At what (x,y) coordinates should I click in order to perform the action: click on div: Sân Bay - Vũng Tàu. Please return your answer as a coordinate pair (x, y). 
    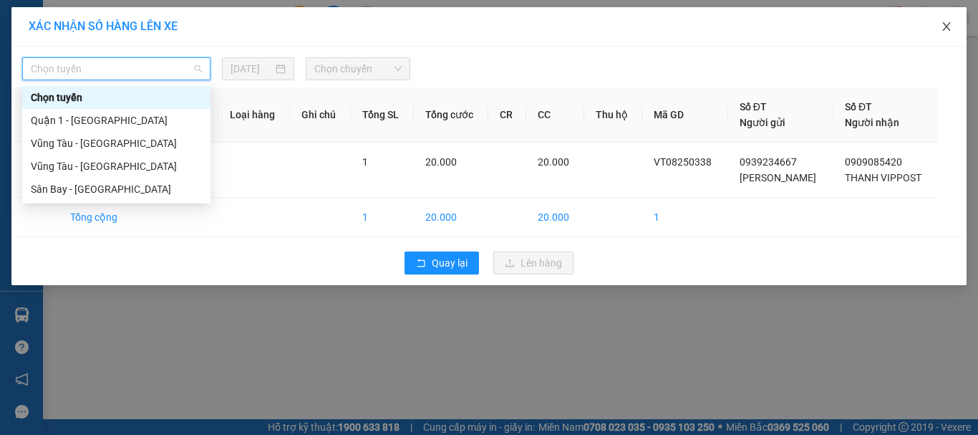
    Looking at the image, I should click on (116, 189).